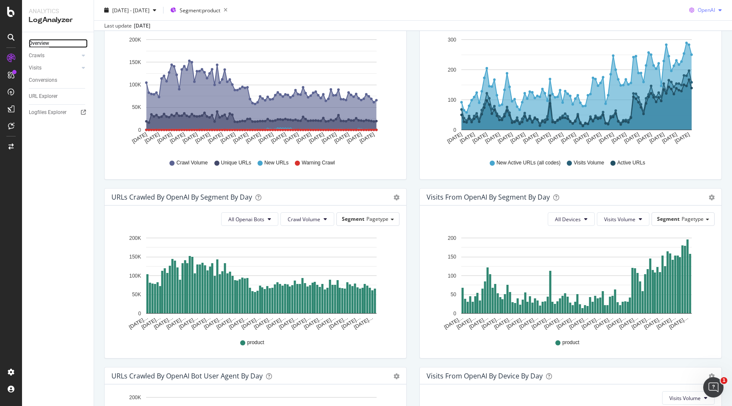  What do you see at coordinates (182, 197) in the screenshot?
I see `div: URLs Crawled by OpenAI By Segment By Day` at bounding box center [182, 197].